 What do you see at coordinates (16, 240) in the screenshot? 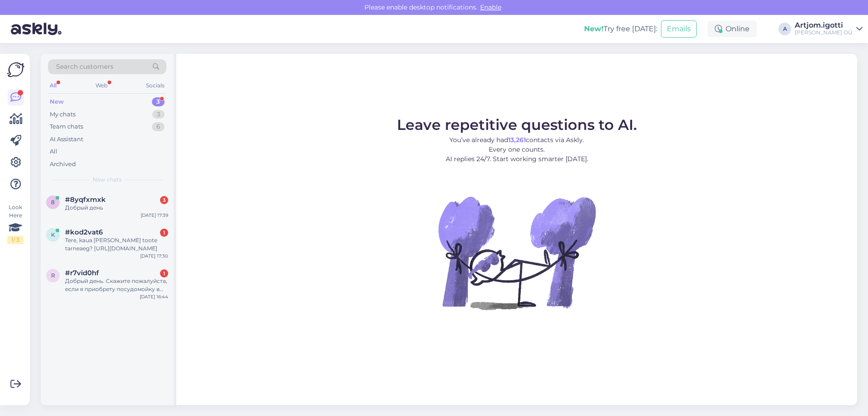
I see `div: 1 / 3` at bounding box center [16, 240].